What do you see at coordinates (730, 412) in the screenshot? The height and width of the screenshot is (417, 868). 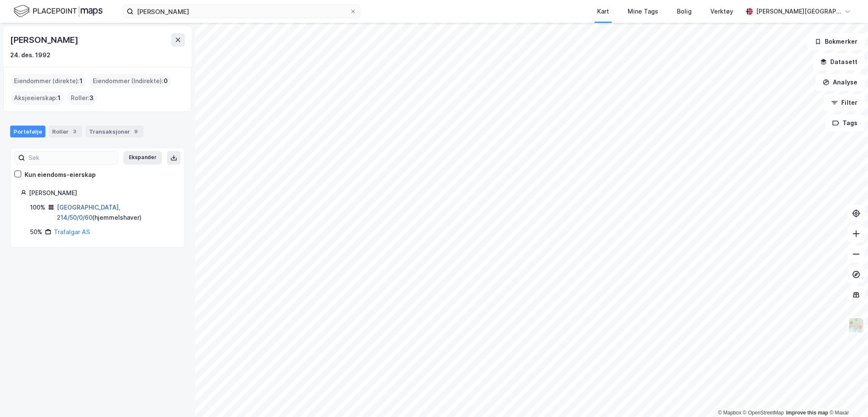 I see `a: Mapbox` at bounding box center [730, 412].